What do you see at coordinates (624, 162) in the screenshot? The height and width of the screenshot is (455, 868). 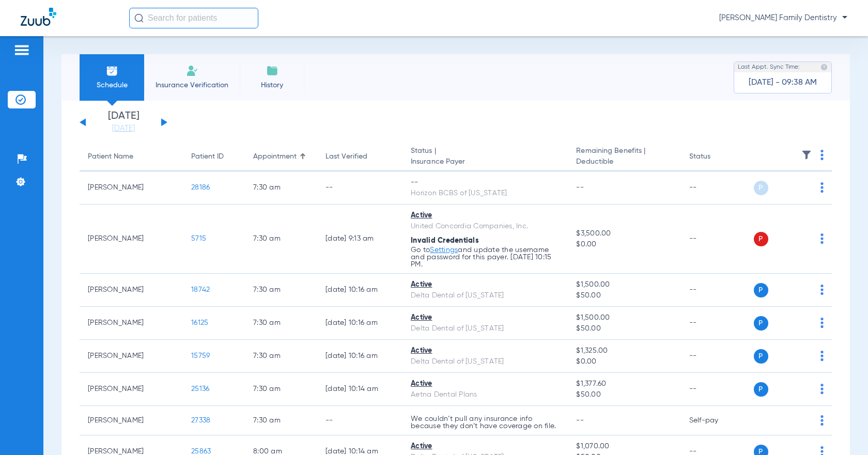 I see `span: Deductible` at bounding box center [624, 162].